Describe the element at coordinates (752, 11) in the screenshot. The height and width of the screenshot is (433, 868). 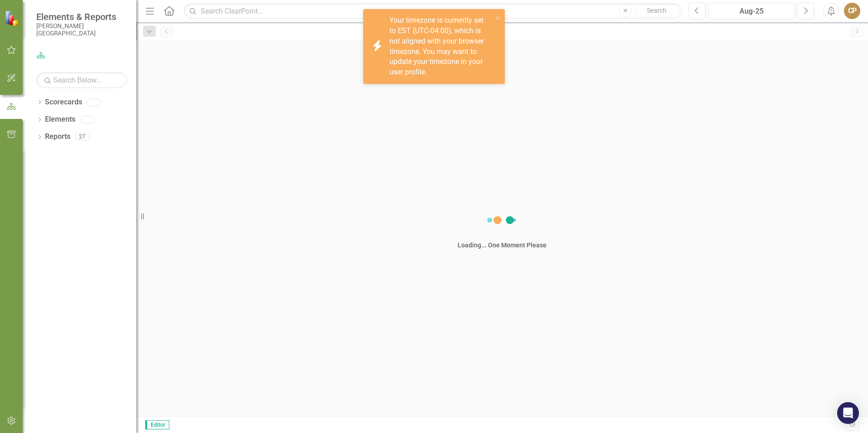
I see `div: Aug-25` at that location.